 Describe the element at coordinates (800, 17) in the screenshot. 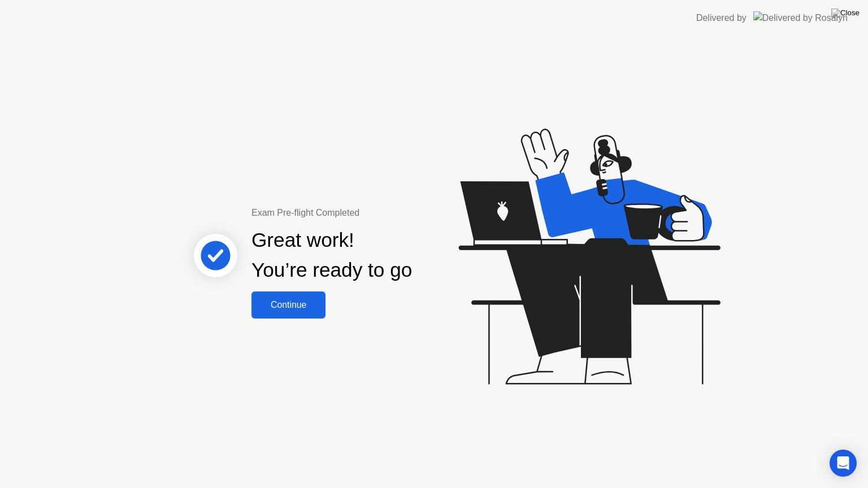

I see `img: Delivered by Rosalyn` at that location.